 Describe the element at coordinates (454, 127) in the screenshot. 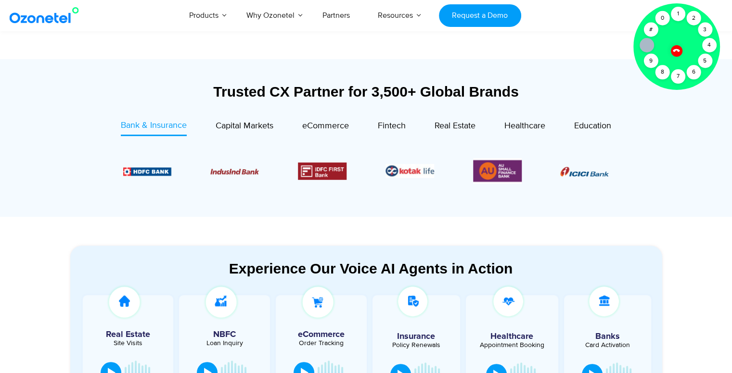

I see `a: Real Estate` at that location.